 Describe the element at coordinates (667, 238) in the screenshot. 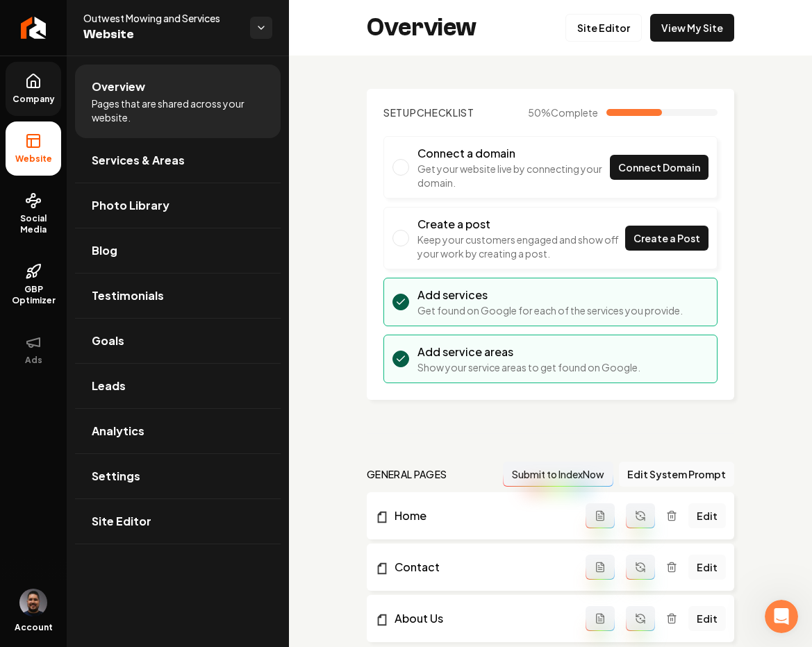

I see `a: Create a Post` at that location.